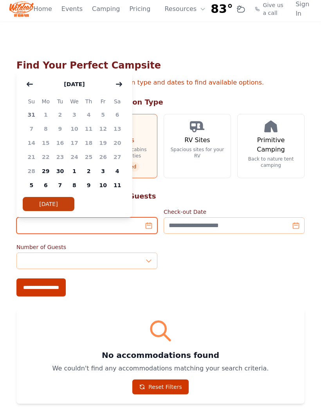  Describe the element at coordinates (197, 153) in the screenshot. I see `p: Spacious sites for your RV` at that location.